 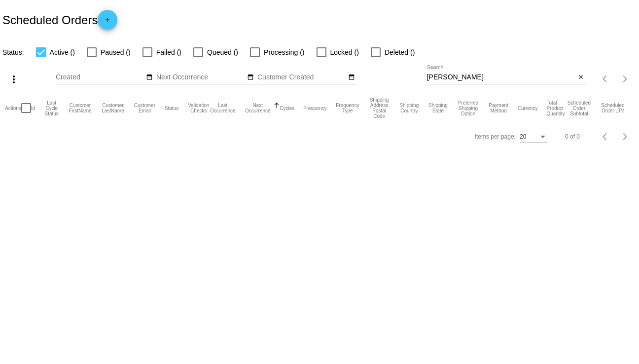 I want to click on span: 20, so click(x=523, y=137).